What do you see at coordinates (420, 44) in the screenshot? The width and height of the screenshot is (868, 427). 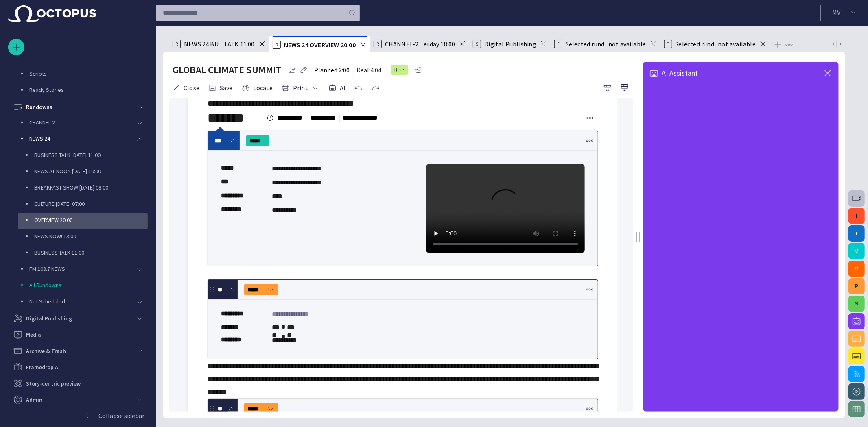 I see `div: RCHANNEL-2 ...erday 18:00` at bounding box center [420, 44].